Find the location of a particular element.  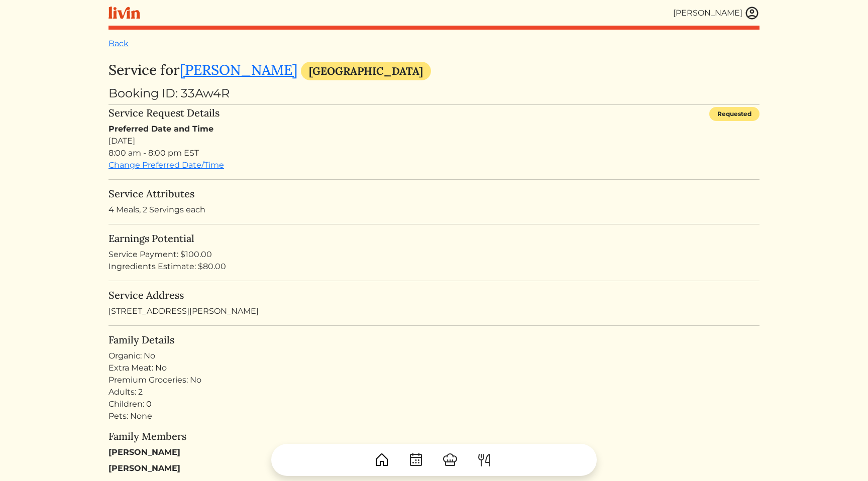

div: Booking ID: 33Aw4R is located at coordinates (434, 93).